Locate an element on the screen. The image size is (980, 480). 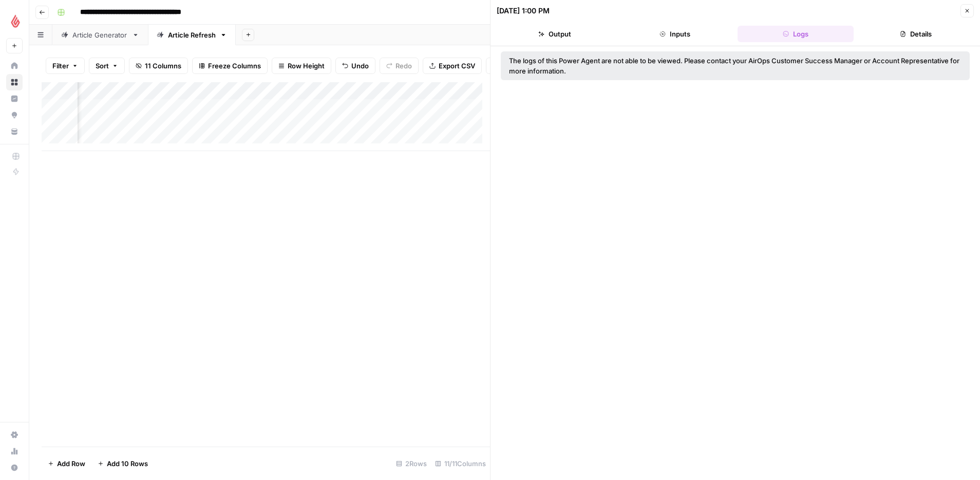
a: Your Data is located at coordinates (15, 132).